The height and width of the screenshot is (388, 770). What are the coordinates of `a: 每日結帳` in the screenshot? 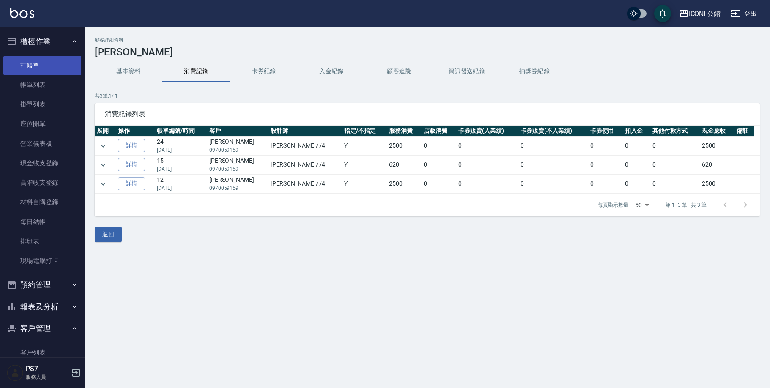 It's located at (42, 222).